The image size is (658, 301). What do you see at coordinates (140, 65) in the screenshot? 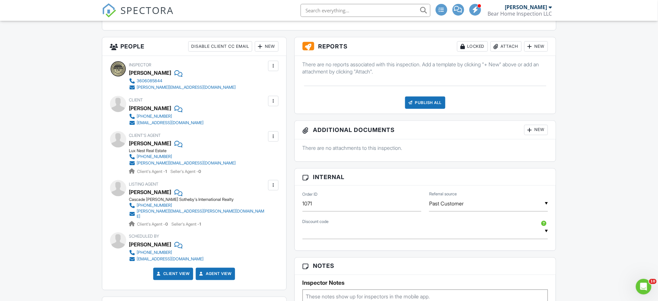
I see `span: Inspector` at bounding box center [140, 65].